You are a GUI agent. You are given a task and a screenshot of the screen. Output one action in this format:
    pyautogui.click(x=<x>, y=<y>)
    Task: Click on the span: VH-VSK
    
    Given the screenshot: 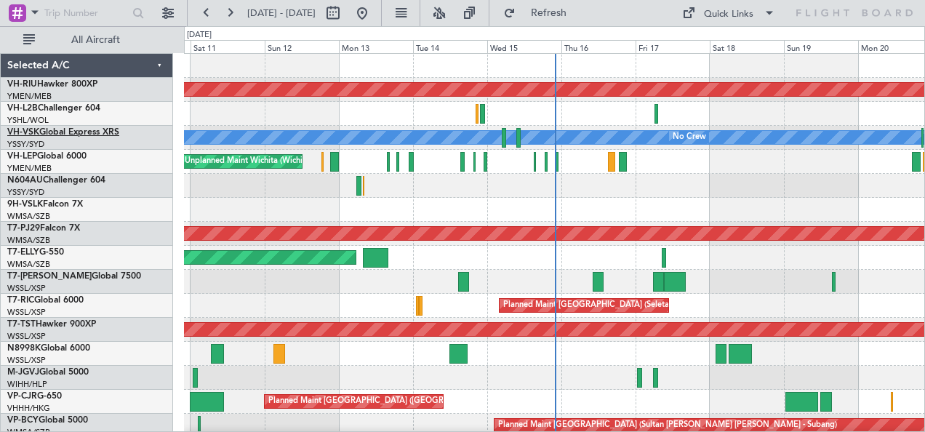 What is the action you would take?
    pyautogui.click(x=23, y=132)
    